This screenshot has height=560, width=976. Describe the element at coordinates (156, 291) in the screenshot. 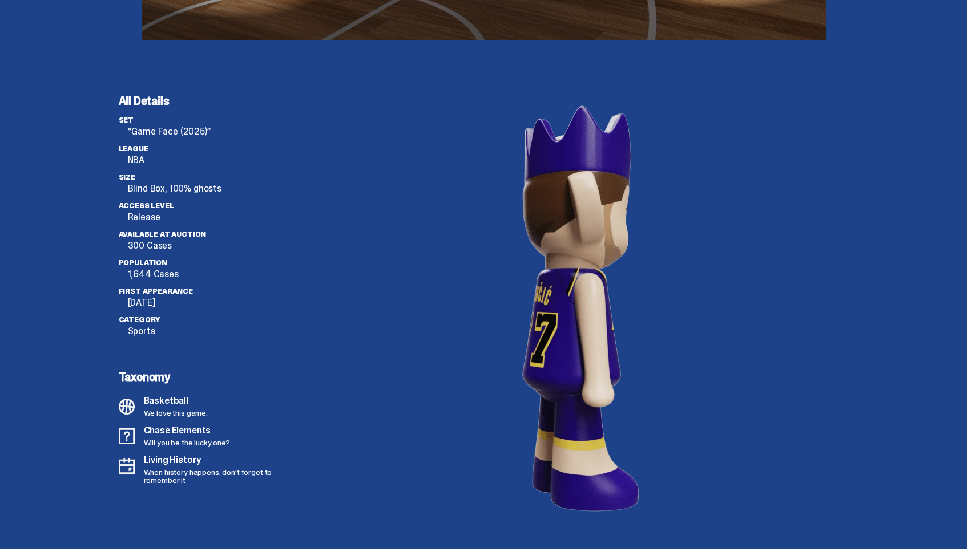

I see `span: First Appearance` at that location.